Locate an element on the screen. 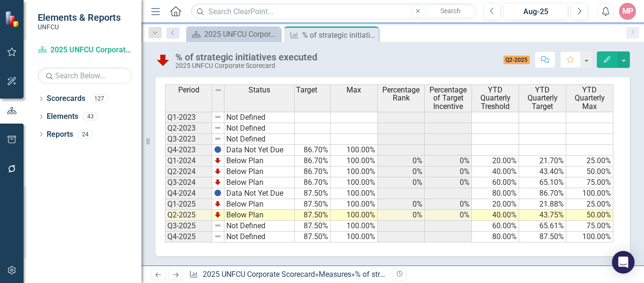  div: Aug-25 is located at coordinates (536, 12).